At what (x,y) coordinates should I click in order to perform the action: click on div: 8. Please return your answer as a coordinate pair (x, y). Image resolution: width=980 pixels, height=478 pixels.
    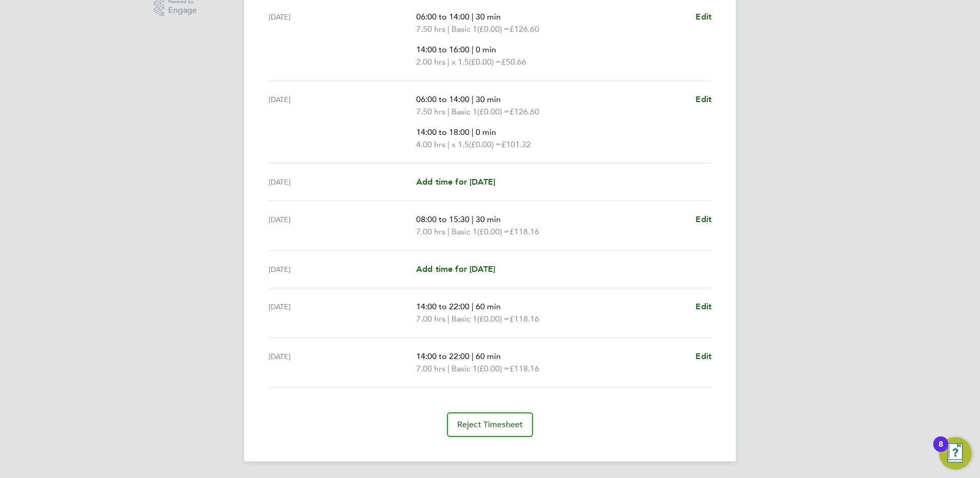
    Looking at the image, I should click on (941, 451).